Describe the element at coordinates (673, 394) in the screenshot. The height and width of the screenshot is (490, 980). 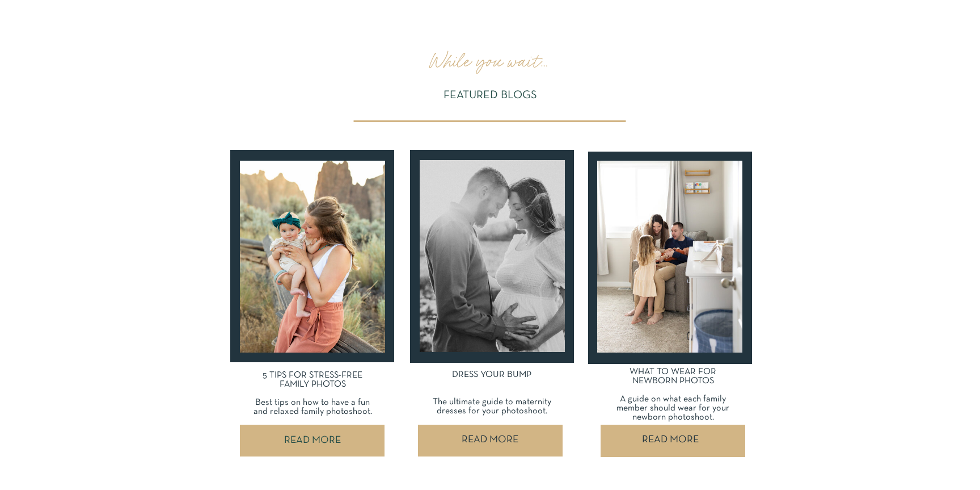
I see `p: WHAT TO WEAR FOR NEWBORN PHOTOS A guide on what each family member should wear for your newborn p...` at that location.